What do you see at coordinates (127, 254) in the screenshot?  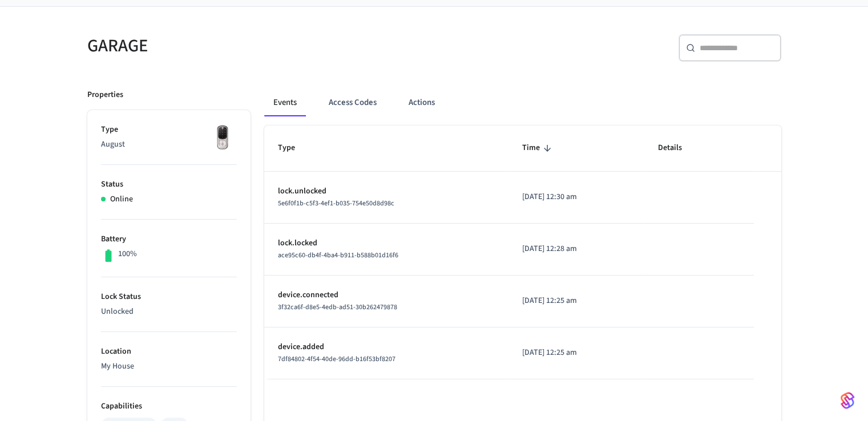 I see `p: 100%` at bounding box center [127, 254].